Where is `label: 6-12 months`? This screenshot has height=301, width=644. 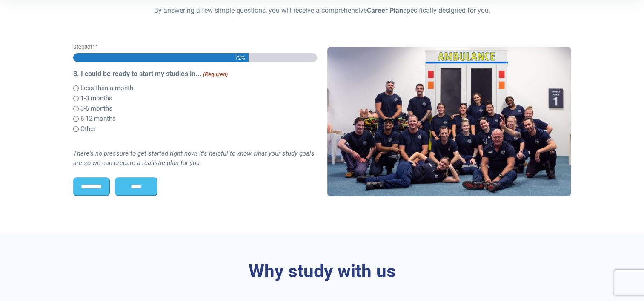
label: 6-12 months is located at coordinates (98, 119).